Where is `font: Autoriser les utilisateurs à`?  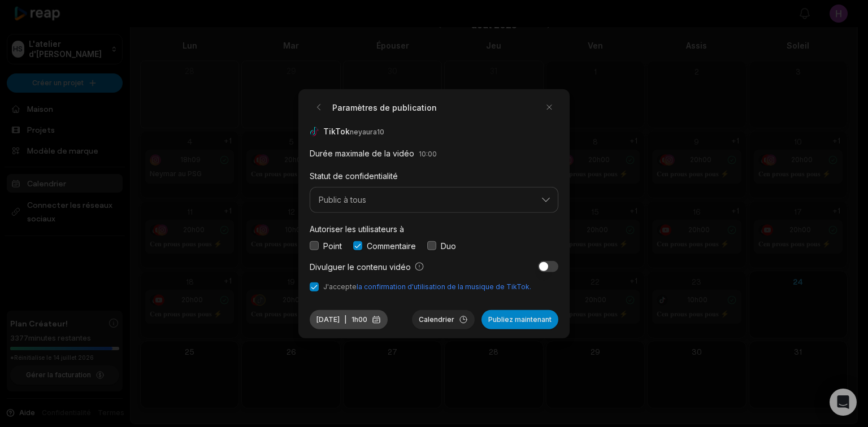
font: Autoriser les utilisateurs à is located at coordinates (357, 228).